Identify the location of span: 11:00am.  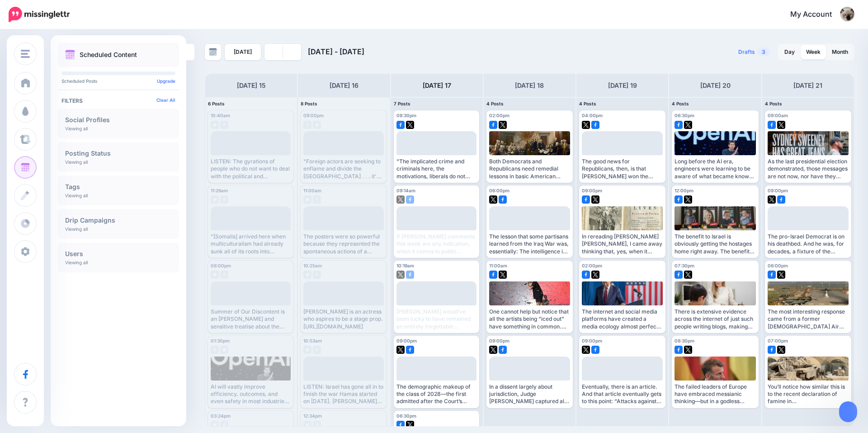
(313, 191).